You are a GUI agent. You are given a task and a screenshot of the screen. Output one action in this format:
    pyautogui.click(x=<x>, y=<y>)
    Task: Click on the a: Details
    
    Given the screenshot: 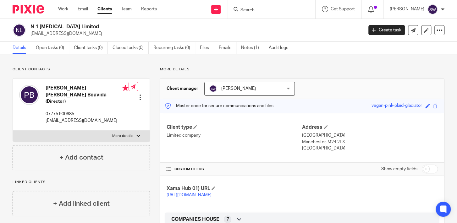 What is the action you would take?
    pyautogui.click(x=22, y=48)
    